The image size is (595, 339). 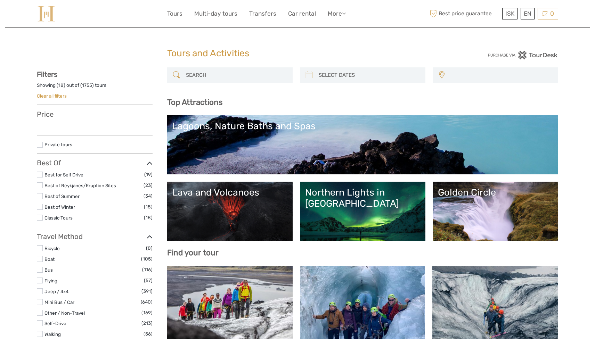 I want to click on a: Multi-day tours, so click(x=216, y=14).